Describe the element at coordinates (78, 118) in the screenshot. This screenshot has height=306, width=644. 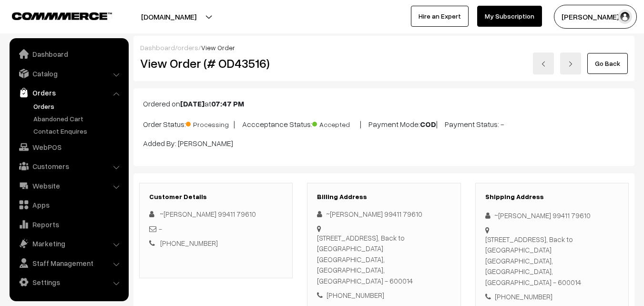
I see `a: Abandoned Cart` at that location.